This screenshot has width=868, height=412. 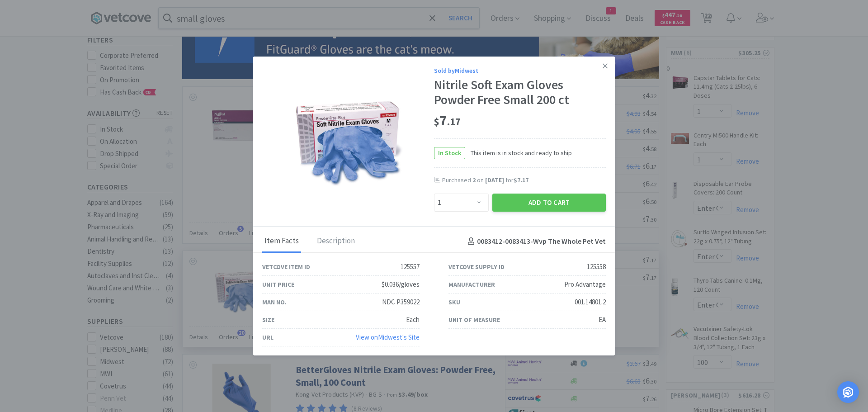 I want to click on div: URL, so click(x=268, y=338).